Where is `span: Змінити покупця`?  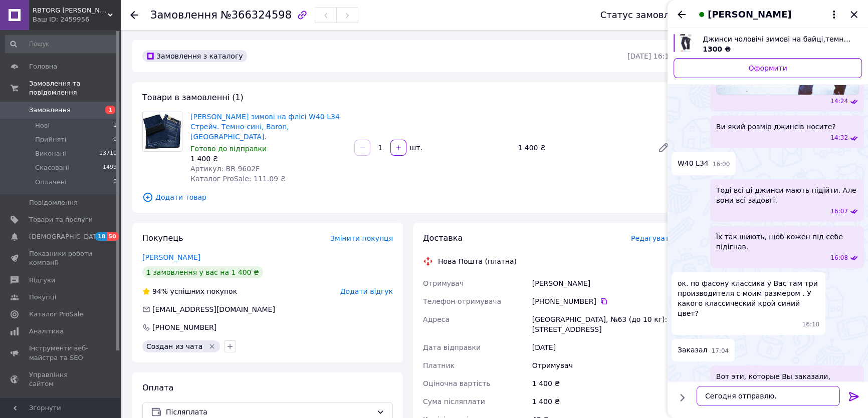 span: Змінити покупця is located at coordinates (361, 238).